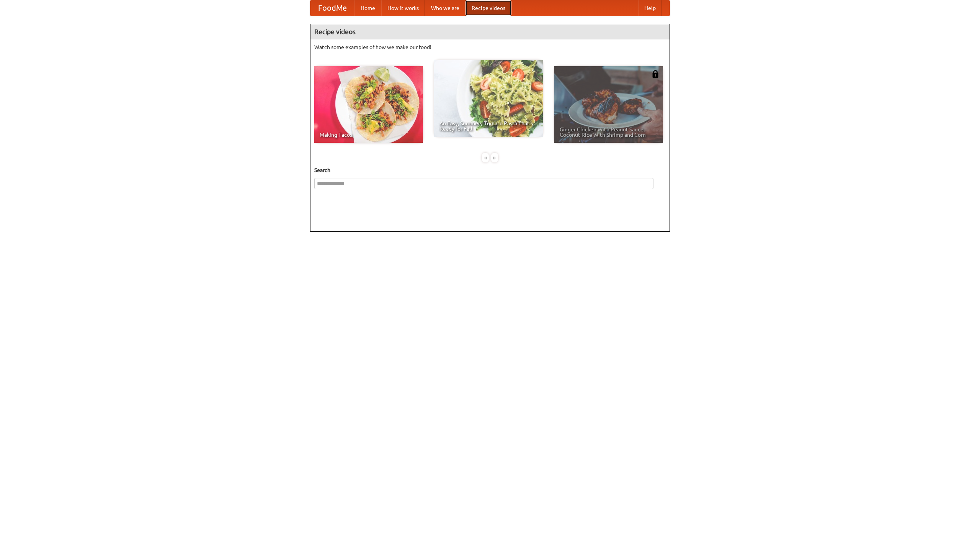 The image size is (980, 542). I want to click on h4: Recipe videos, so click(490, 32).